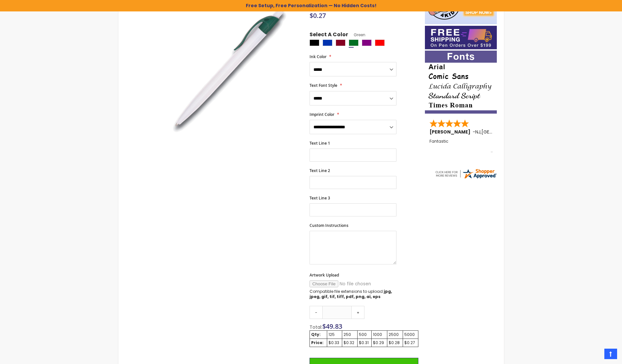  Describe the element at coordinates (316, 335) in the screenshot. I see `strong: Qty:` at that location.